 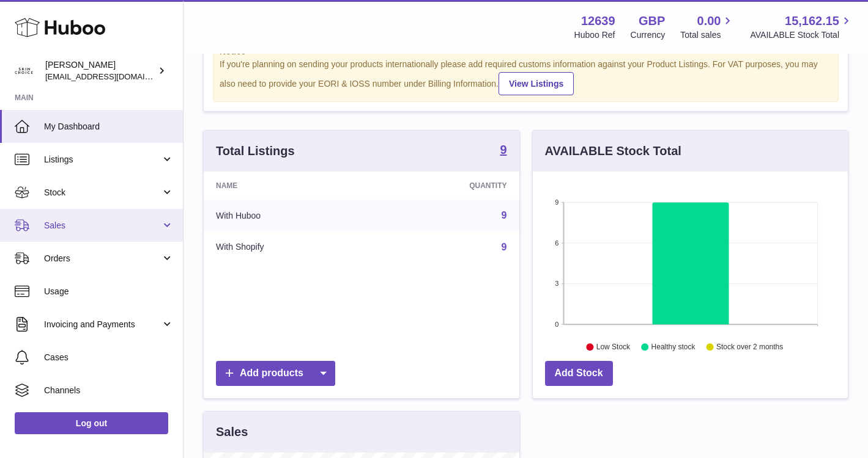 I want to click on a: View Listings, so click(x=536, y=84).